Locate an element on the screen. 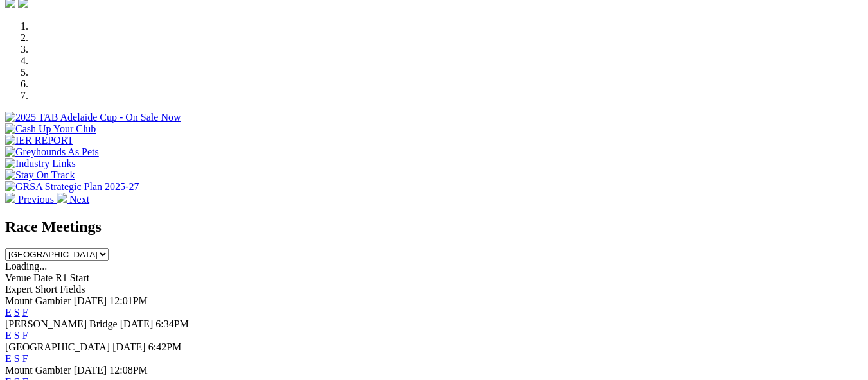 This screenshot has height=380, width=868. span: Next is located at coordinates (79, 199).